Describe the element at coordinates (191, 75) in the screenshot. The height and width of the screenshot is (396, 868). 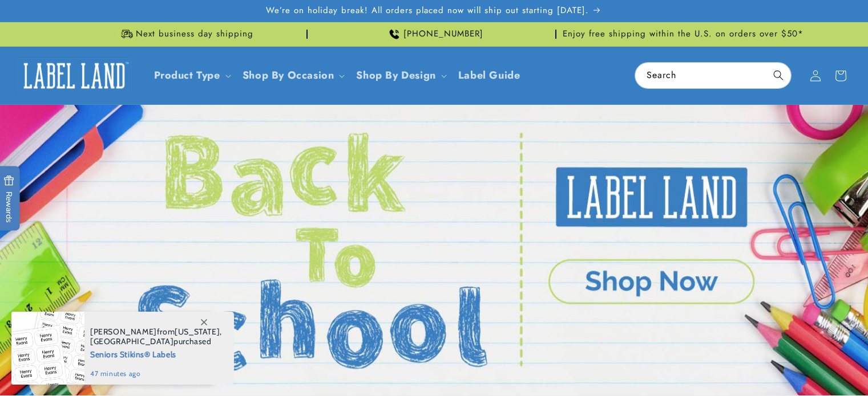
I see `summary: Product Type` at that location.